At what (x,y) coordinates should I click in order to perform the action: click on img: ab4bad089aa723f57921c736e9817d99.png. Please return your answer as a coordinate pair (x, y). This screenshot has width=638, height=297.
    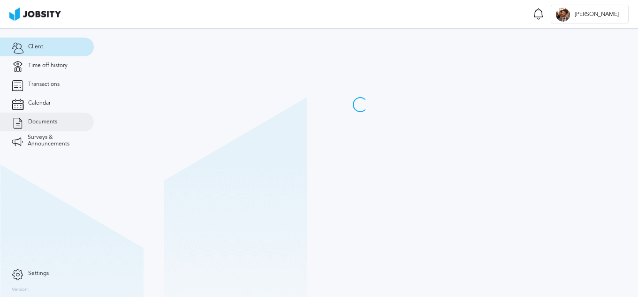
    Looking at the image, I should click on (35, 14).